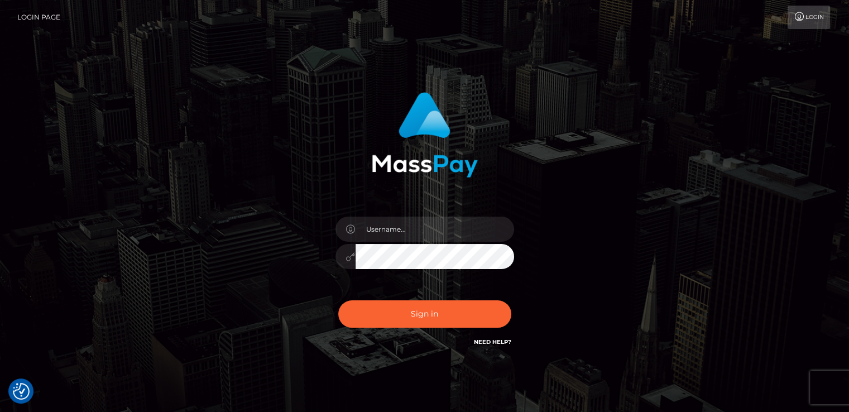  I want to click on button: Consent Preferences, so click(21, 391).